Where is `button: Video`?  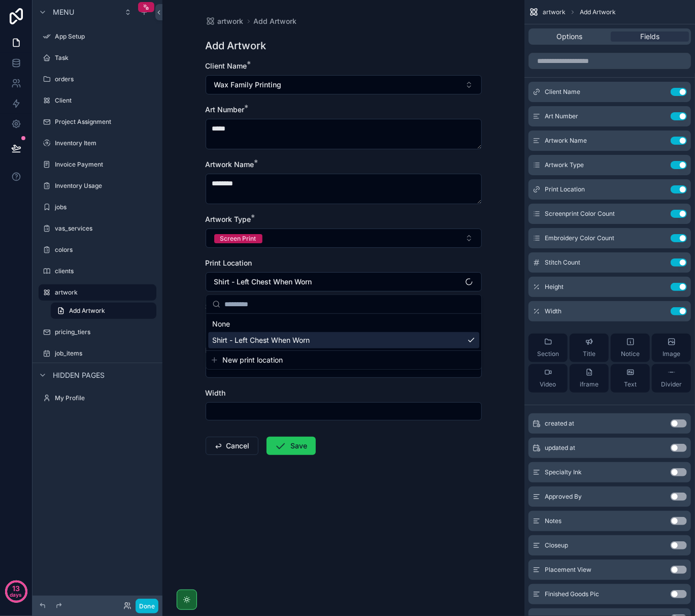 button: Video is located at coordinates (548, 378).